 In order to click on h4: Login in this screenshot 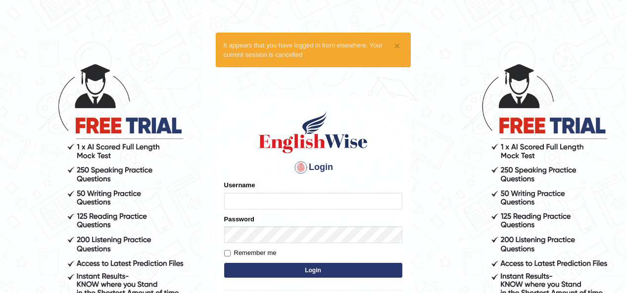, I will do `click(313, 168)`.